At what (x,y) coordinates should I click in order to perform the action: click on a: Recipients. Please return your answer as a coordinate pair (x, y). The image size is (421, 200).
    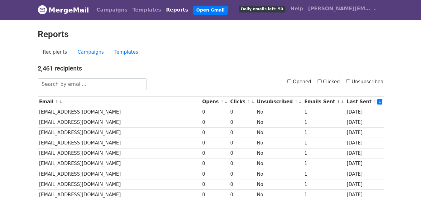
    Looking at the image, I should click on (55, 52).